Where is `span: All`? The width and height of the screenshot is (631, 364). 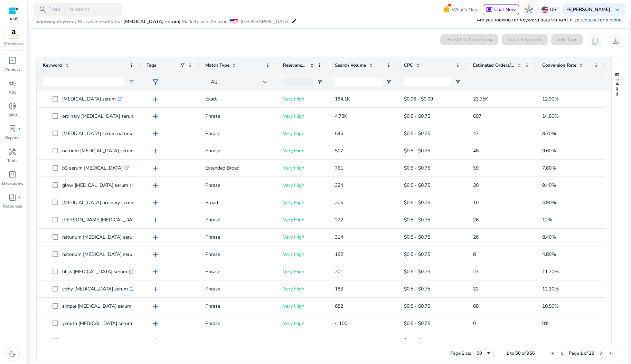
span: All is located at coordinates (214, 82).